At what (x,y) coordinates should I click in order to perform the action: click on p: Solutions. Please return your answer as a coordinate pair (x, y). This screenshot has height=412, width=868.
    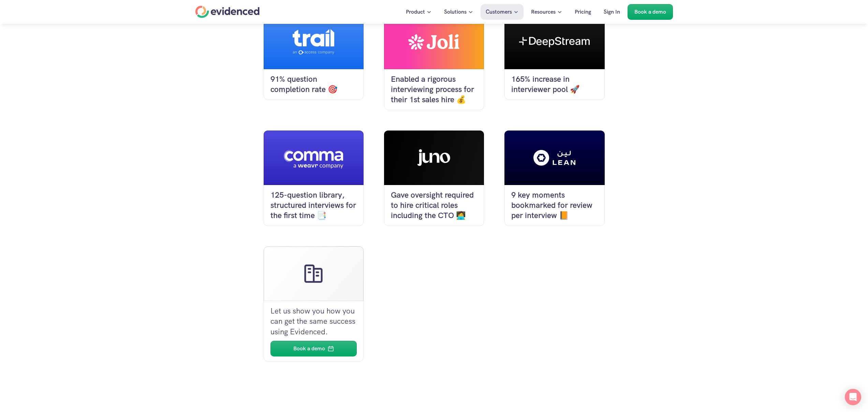
    Looking at the image, I should click on (455, 12).